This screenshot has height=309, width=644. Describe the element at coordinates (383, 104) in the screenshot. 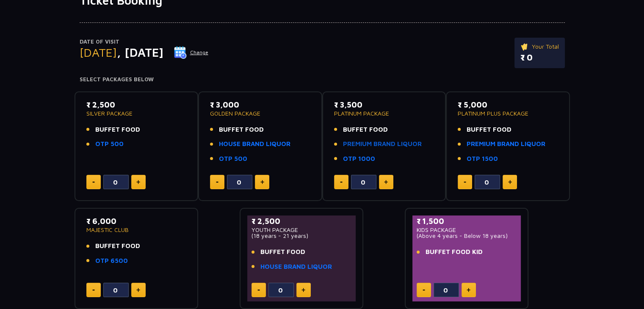

I see `p: ₹ 3,500` at that location.